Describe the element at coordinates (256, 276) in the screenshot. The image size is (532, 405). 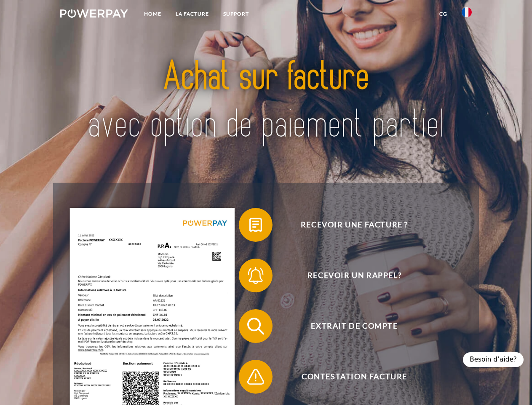
I see `img: qb_bell.svg` at that location.